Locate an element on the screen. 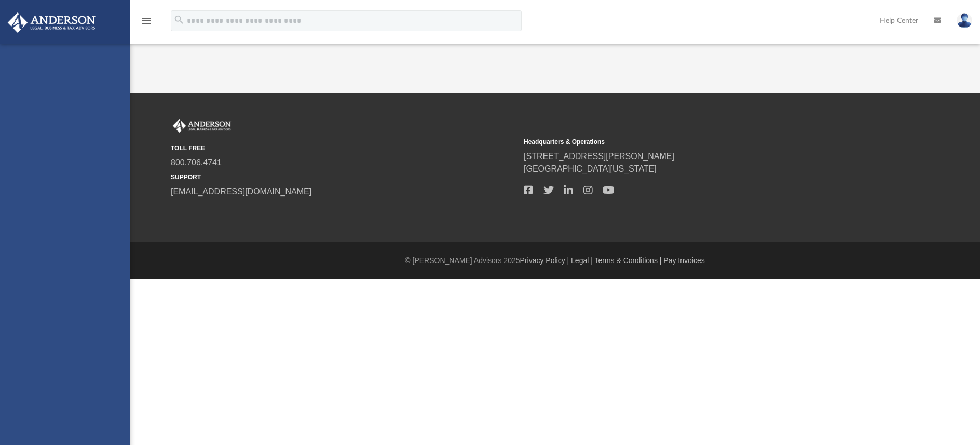  small: SUPPORT is located at coordinates (344, 177).